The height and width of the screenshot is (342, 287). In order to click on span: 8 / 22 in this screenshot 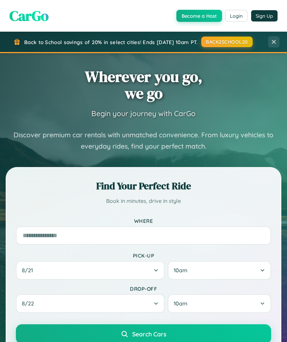, I will do `click(30, 304)`.